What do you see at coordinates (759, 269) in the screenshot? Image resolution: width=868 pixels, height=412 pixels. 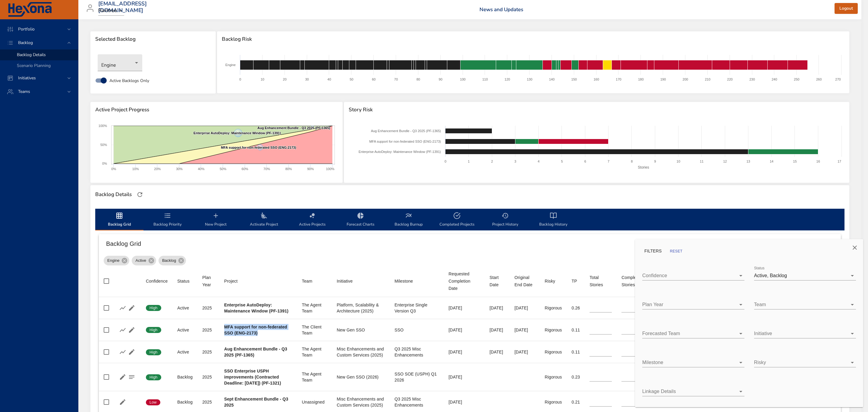 I see `label: Status` at bounding box center [759, 269].